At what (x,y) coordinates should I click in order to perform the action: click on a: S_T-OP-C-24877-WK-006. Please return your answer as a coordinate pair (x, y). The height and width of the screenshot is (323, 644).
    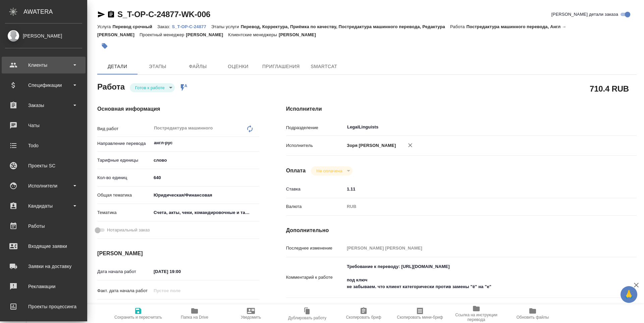
    Looking at the image, I should click on (164, 14).